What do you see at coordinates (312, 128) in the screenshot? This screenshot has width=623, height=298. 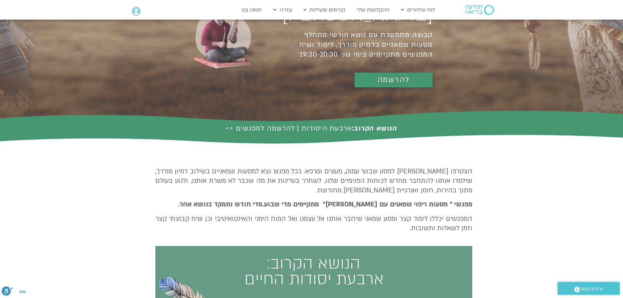 I see `a: הנושא הקרוב:ארבעת היסודות | להרשמה למפגשים >>` at bounding box center [312, 128].